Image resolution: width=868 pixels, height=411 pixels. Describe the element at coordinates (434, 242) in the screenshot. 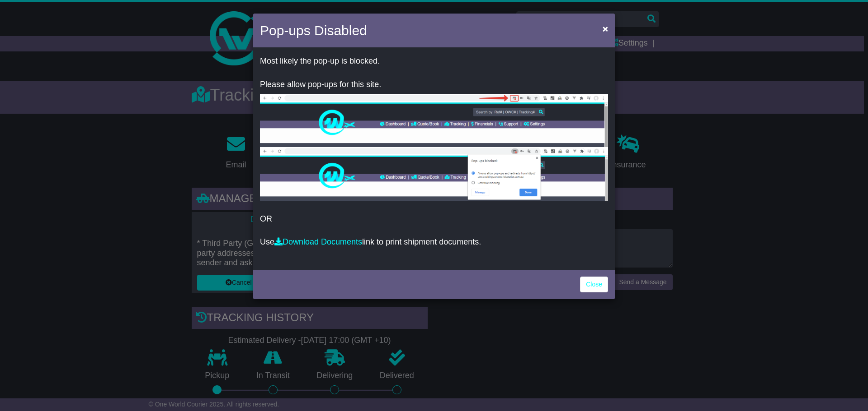

I see `p: Use link to print shipment documents.` at that location.